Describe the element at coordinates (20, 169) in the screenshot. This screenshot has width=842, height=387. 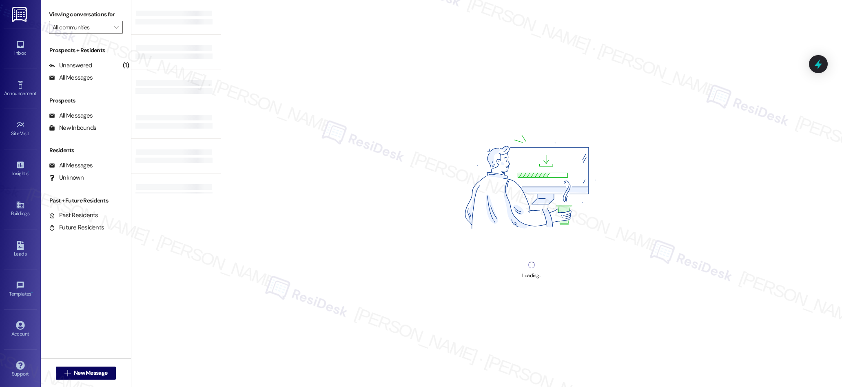
I see `a: Insights •` at that location.